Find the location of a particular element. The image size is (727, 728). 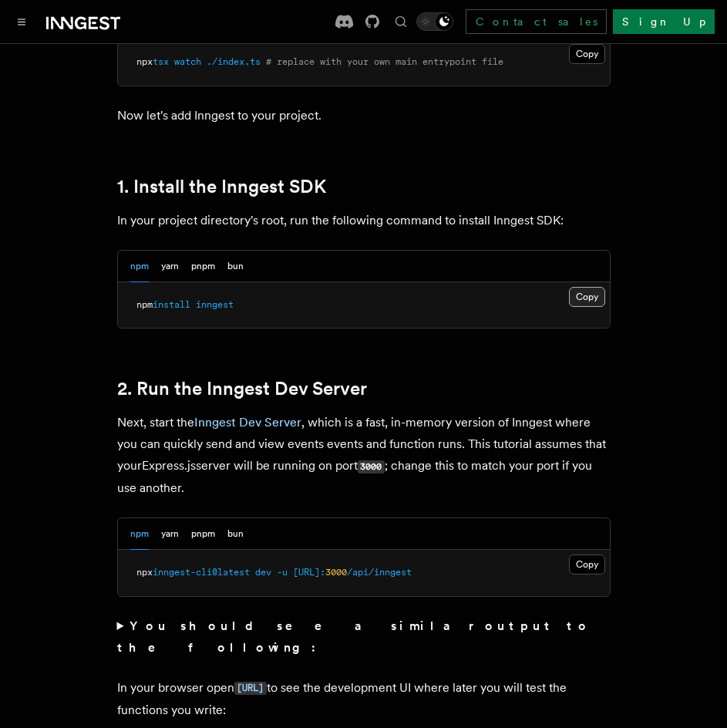

span: # replace with your own main entrypoint file is located at coordinates (384, 62).